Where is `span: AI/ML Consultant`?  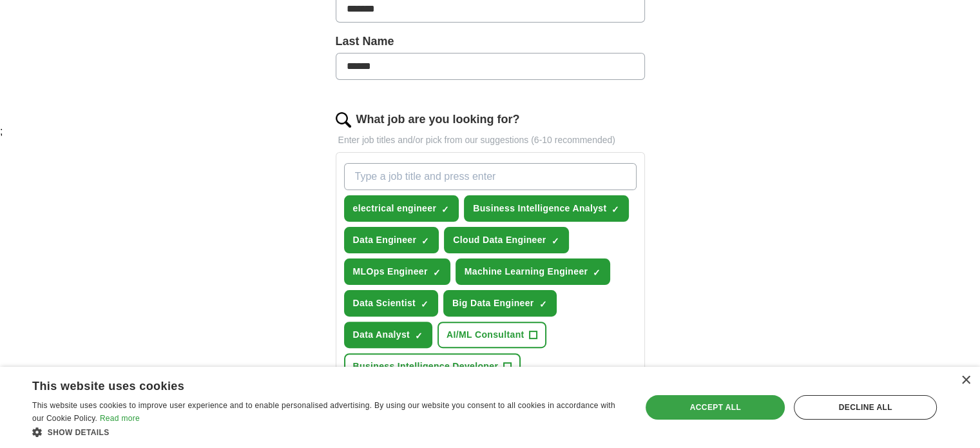 span: AI/ML Consultant is located at coordinates (485, 334).